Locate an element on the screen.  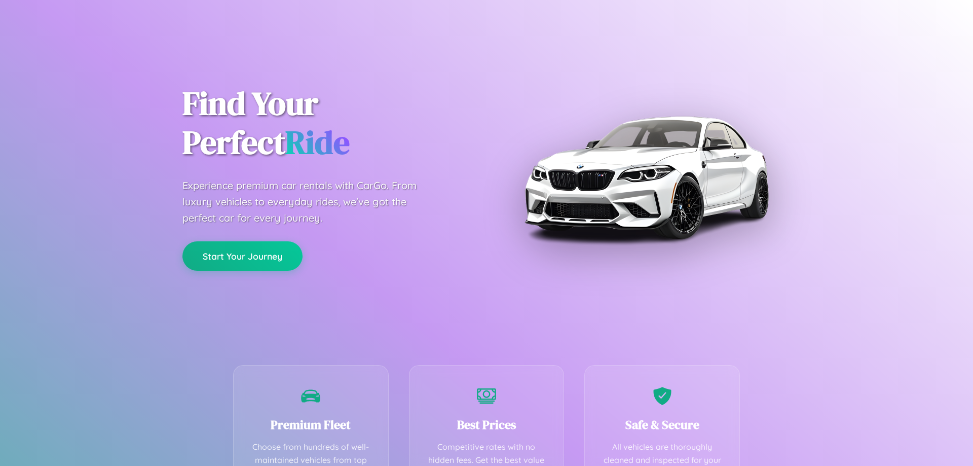
p: Experience premium car rentals with CarGo. From luxury vehicles to everyday rides, we've got the ... is located at coordinates (309, 202).